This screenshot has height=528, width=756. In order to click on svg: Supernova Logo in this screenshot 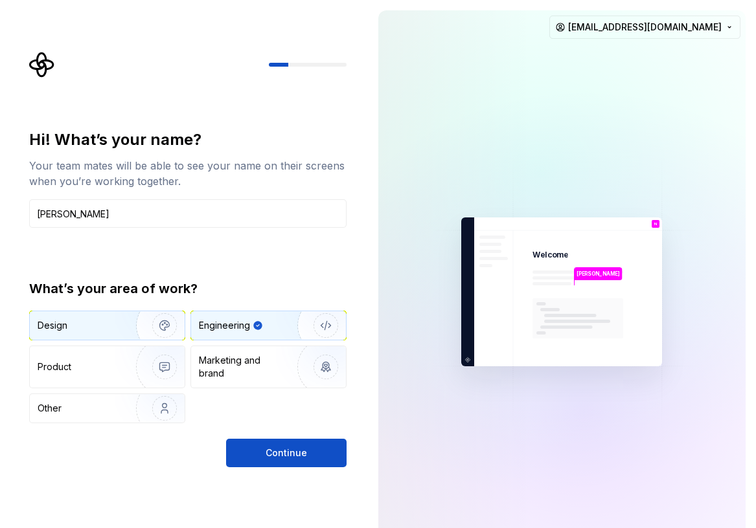, I will do `click(42, 65)`.